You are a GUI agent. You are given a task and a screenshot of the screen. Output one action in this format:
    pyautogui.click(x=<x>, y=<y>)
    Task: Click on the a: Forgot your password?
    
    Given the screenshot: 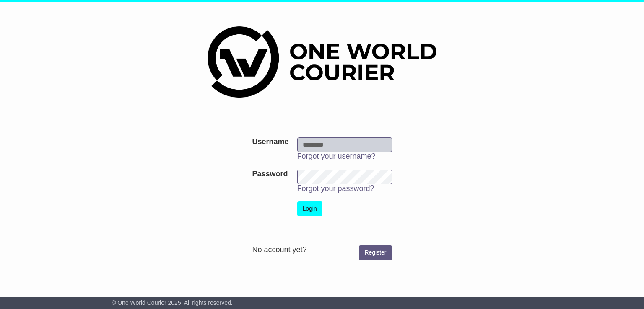 What is the action you would take?
    pyautogui.click(x=336, y=188)
    